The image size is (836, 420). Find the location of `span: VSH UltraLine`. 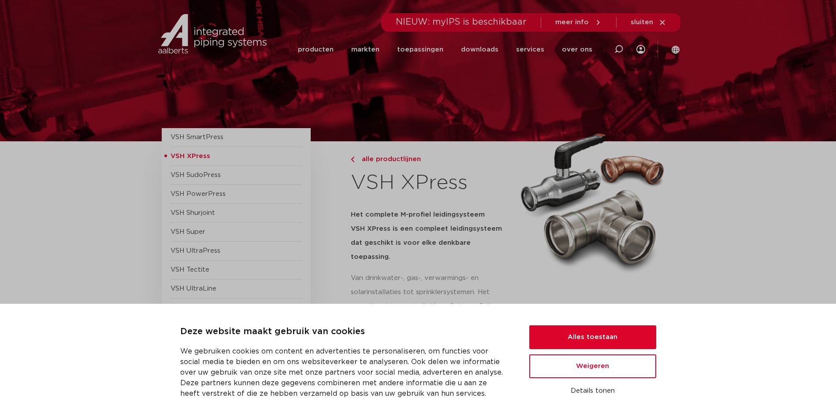

span: VSH UltraLine is located at coordinates (193, 289).